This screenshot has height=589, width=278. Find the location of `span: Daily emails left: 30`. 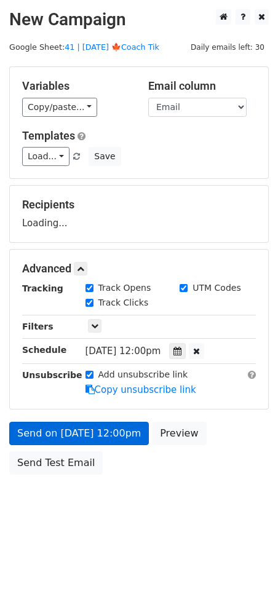

span: Daily emails left: 30 is located at coordinates (227, 47).